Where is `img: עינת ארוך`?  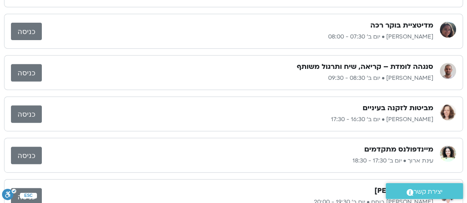
img: עינת ארוך is located at coordinates (448, 154).